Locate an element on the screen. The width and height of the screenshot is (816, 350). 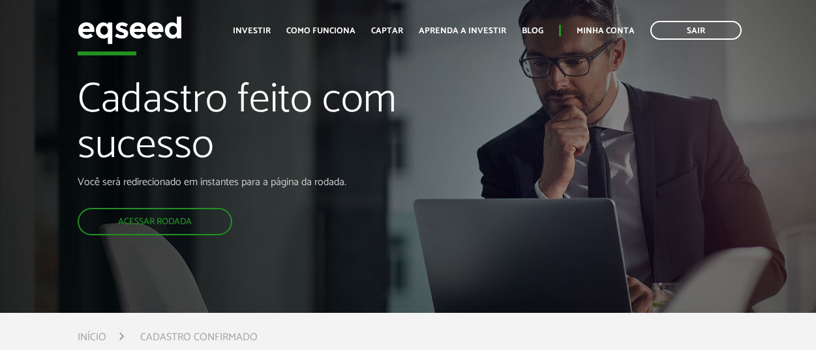
a: Acessar rodada is located at coordinates (155, 222).